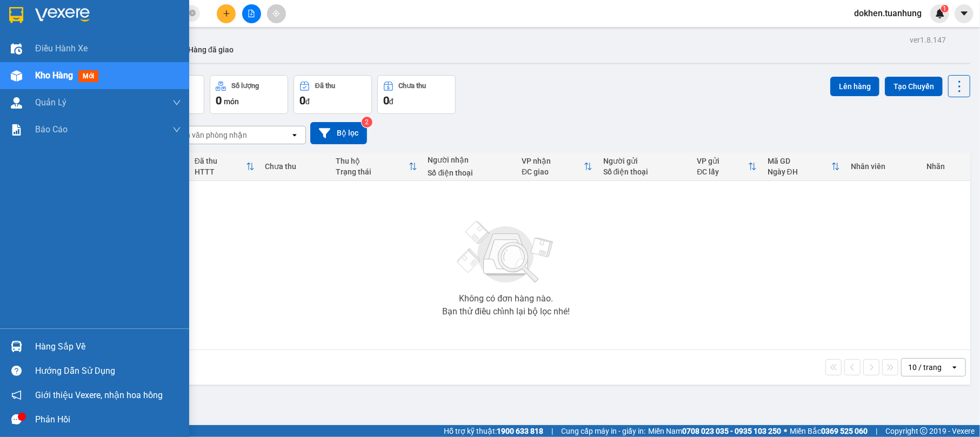 The width and height of the screenshot is (980, 437). Describe the element at coordinates (338, 133) in the screenshot. I see `button: Bộ lọc` at that location.